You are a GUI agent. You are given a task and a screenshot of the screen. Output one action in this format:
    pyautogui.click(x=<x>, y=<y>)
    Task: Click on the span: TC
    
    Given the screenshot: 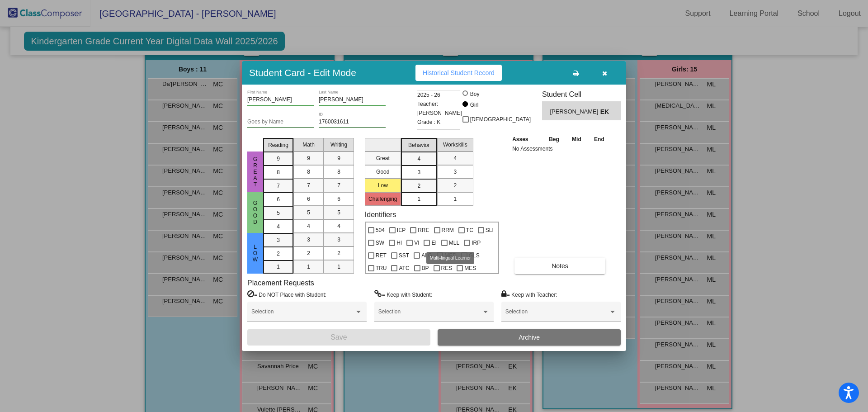 What is the action you would take?
    pyautogui.click(x=470, y=230)
    